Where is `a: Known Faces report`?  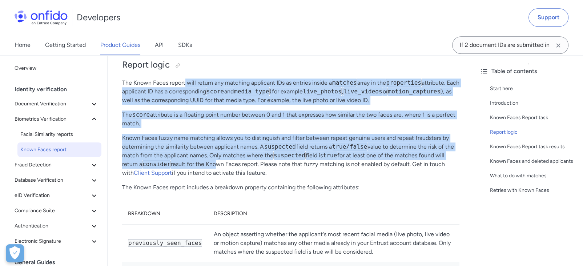 a: Known Faces report is located at coordinates (59, 150).